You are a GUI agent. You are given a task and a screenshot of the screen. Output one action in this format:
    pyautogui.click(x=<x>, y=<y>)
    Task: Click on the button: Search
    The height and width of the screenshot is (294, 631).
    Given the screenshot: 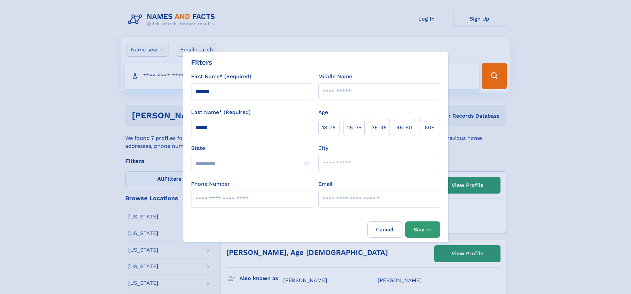 What is the action you would take?
    pyautogui.click(x=422, y=229)
    